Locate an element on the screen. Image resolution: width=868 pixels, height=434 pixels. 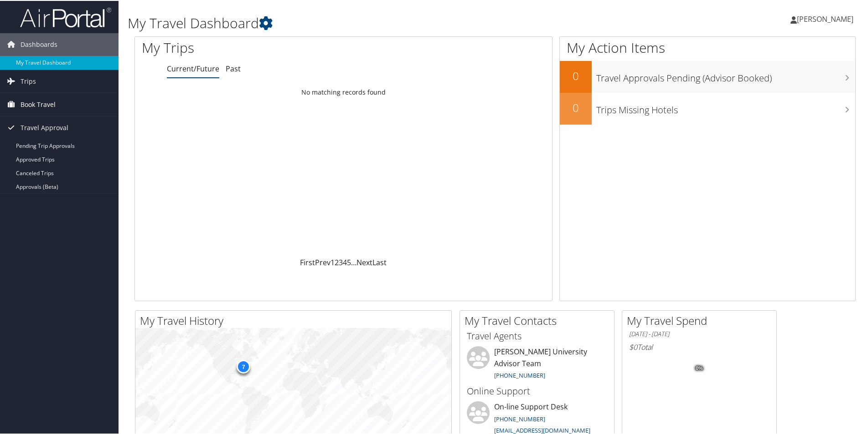
a: 2 is located at coordinates (337, 262).